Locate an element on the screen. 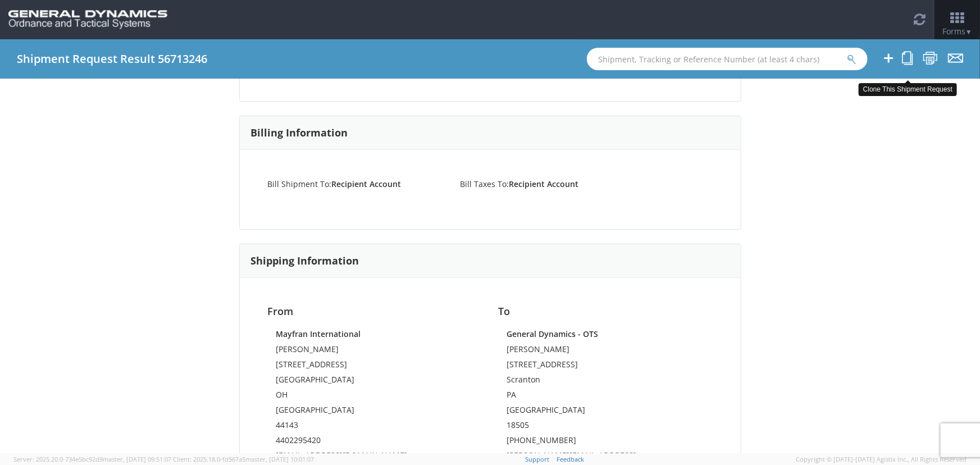 This screenshot has height=465, width=980. h3: Billing Information is located at coordinates (299, 133).